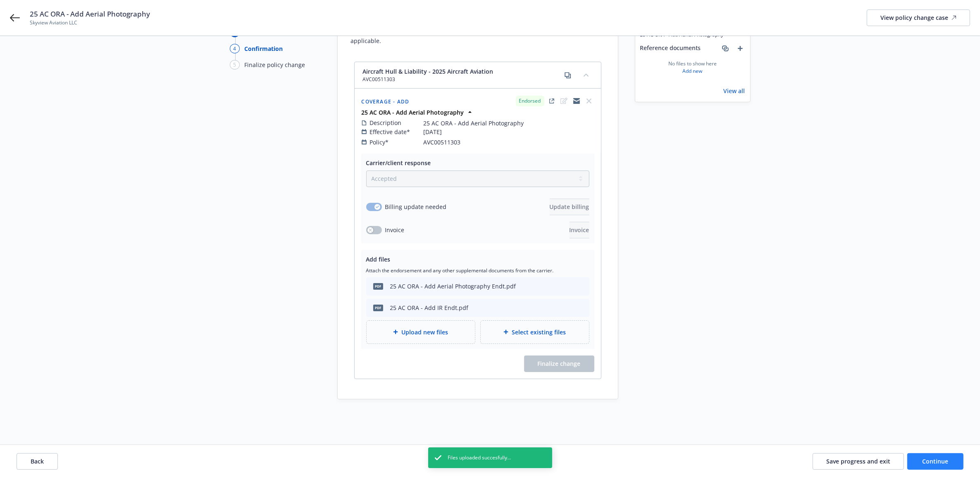 The image size is (980, 478). Describe the element at coordinates (386, 101) in the screenshot. I see `span: Coverage - Add` at that location.